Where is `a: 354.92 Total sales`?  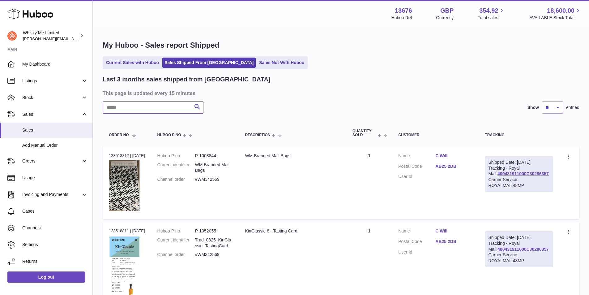
a: 354.92 Total sales is located at coordinates (491, 14).